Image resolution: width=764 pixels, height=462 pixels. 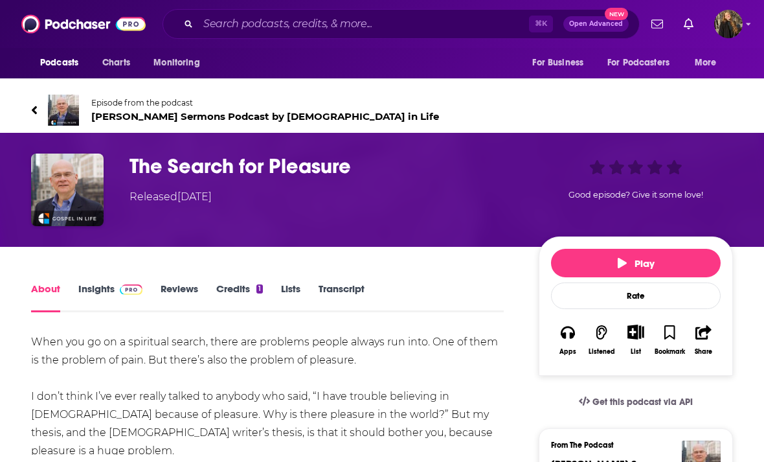 I want to click on span: Monitoring, so click(x=176, y=63).